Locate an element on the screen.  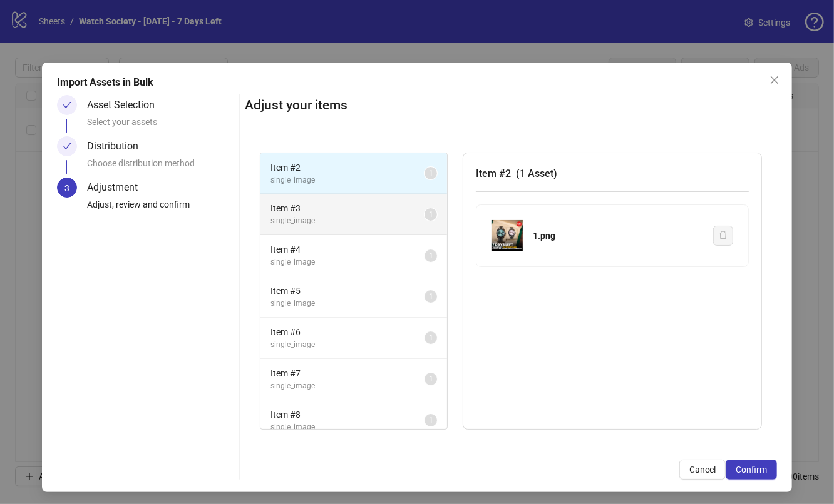
div: Choose distribution method is located at coordinates (160, 167).